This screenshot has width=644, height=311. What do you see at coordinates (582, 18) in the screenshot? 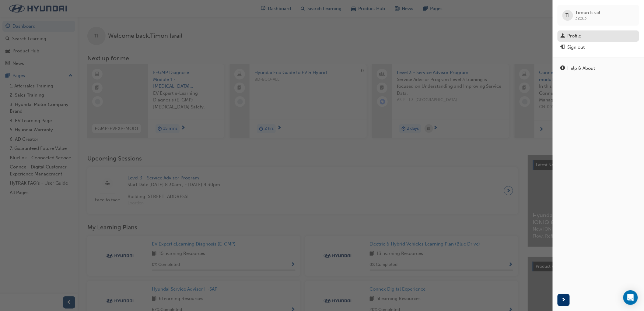
I see `span: 32163` at bounding box center [582, 18].